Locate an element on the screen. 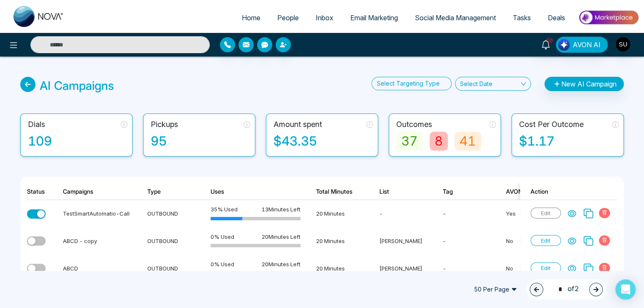 The width and height of the screenshot is (644, 308). div: 8 is located at coordinates (438, 141).